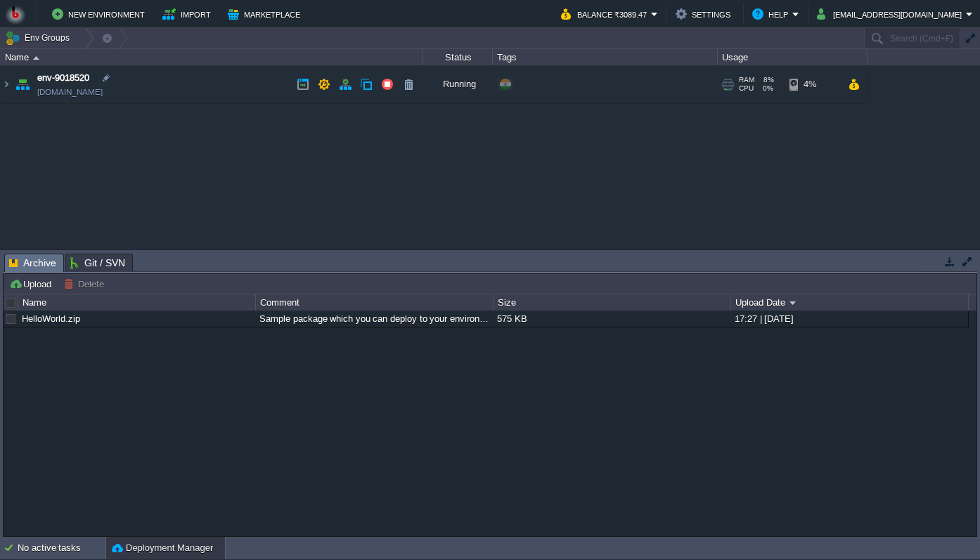  I want to click on div: Comment, so click(375, 302).